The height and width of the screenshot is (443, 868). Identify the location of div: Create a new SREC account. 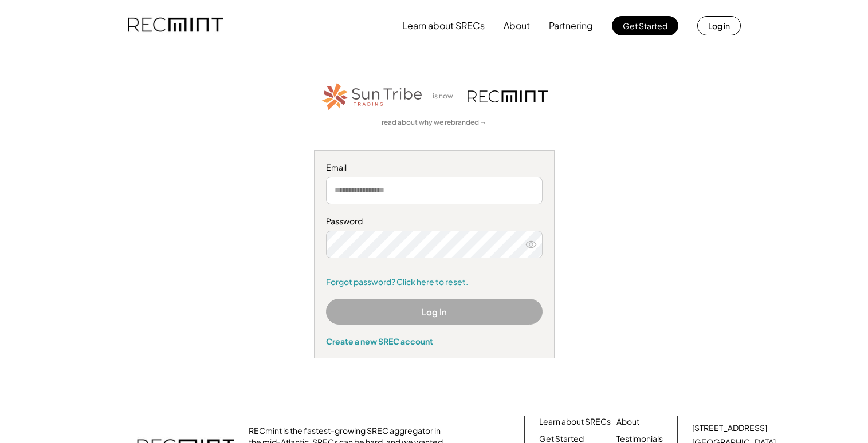
(434, 341).